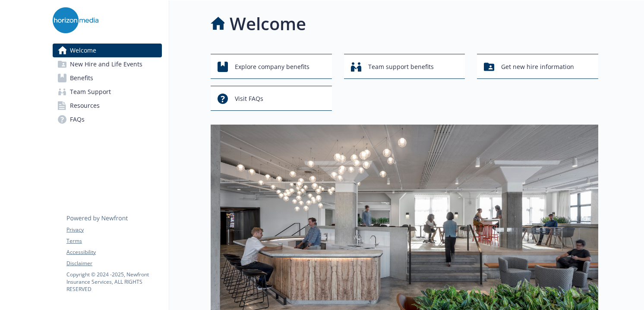  Describe the element at coordinates (107, 78) in the screenshot. I see `a: Benefits` at that location.